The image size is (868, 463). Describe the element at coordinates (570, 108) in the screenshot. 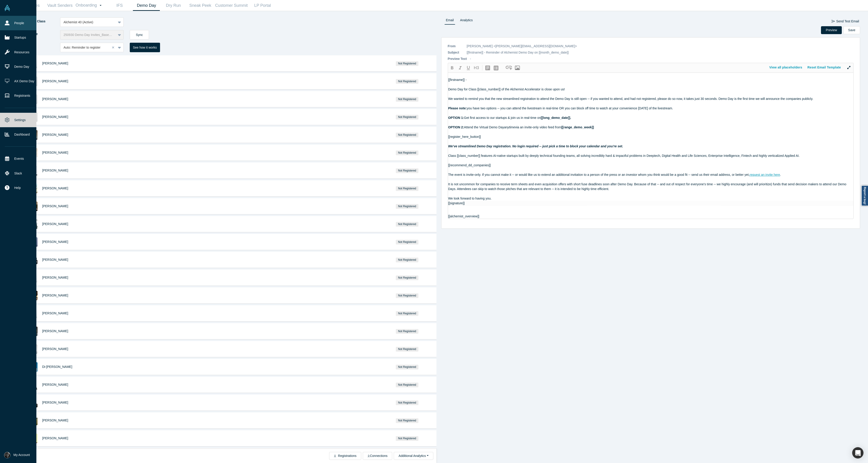

I see `span: you have two options -- you can attend the livestream in real-time OR you can block off time to w...` at that location.